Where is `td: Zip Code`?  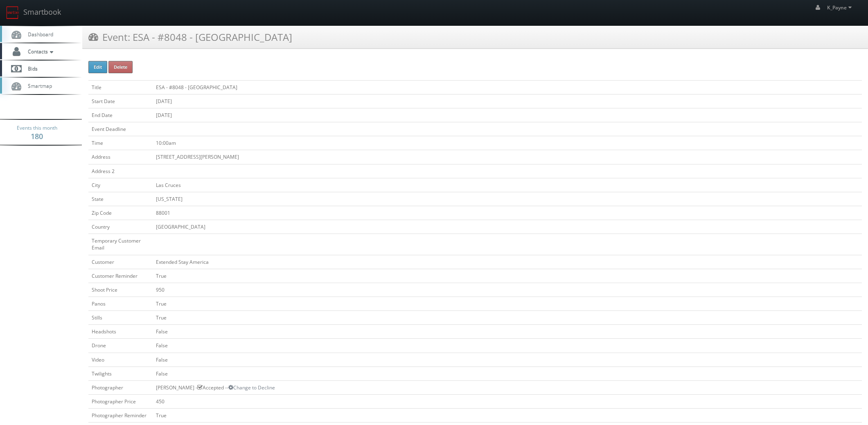 td: Zip Code is located at coordinates (120, 213).